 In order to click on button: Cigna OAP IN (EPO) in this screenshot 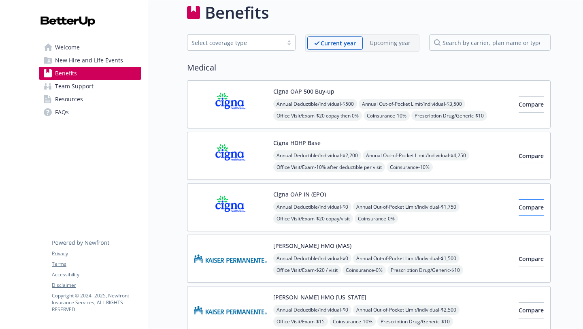, I will do `click(300, 194)`.